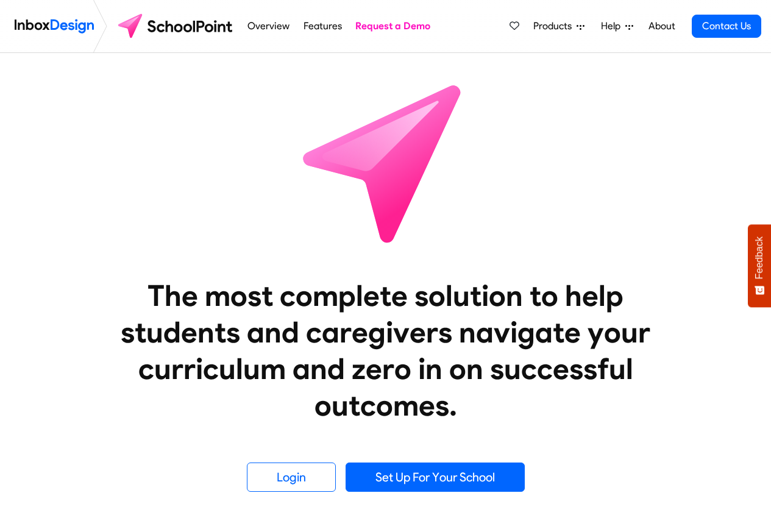  What do you see at coordinates (759, 258) in the screenshot?
I see `span: Feedback` at bounding box center [759, 258].